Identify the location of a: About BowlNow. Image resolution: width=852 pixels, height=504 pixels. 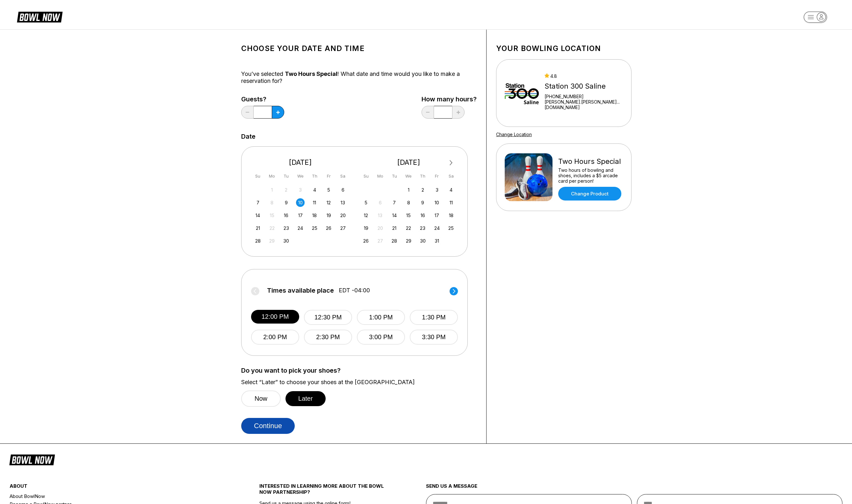
(114, 496).